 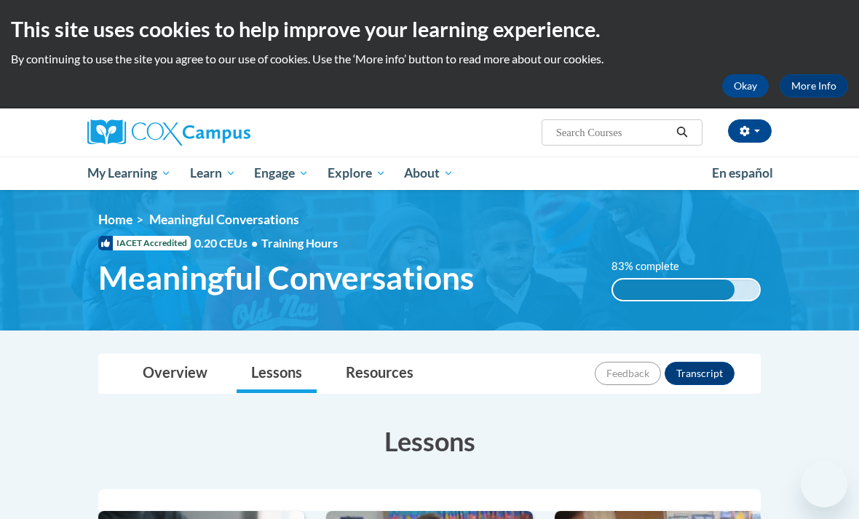 What do you see at coordinates (299, 242) in the screenshot?
I see `span: Training Hours` at bounding box center [299, 242].